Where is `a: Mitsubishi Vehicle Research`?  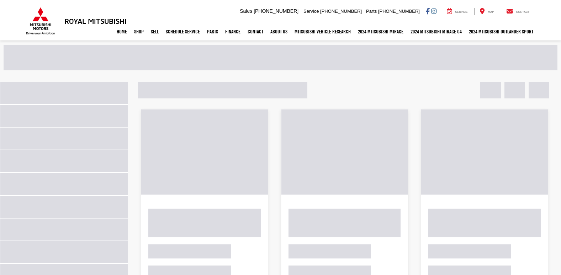
a: Mitsubishi Vehicle Research is located at coordinates (323, 32).